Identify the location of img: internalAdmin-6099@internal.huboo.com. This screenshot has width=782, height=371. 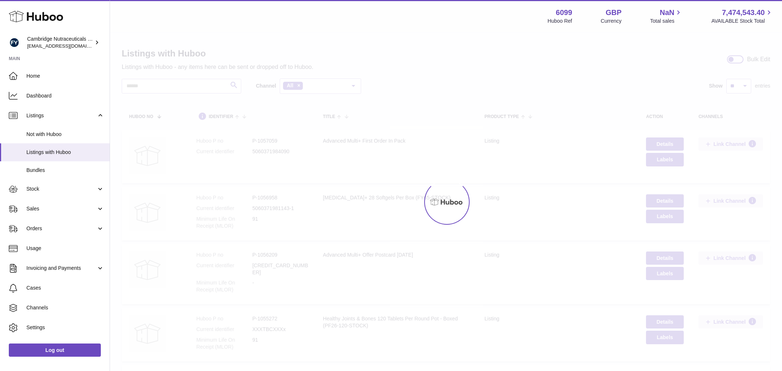
(14, 43).